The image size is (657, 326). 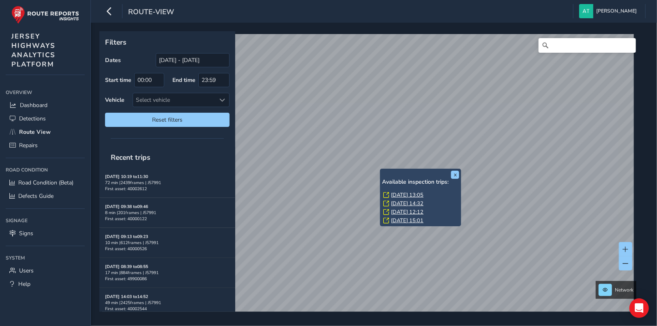 What do you see at coordinates (115, 100) in the screenshot?
I see `label: Vehicle` at bounding box center [115, 100].